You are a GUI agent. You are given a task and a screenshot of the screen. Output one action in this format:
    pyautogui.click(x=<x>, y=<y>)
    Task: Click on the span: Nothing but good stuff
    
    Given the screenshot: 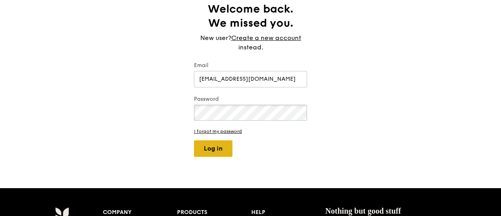 What is the action you would take?
    pyautogui.click(x=363, y=211)
    